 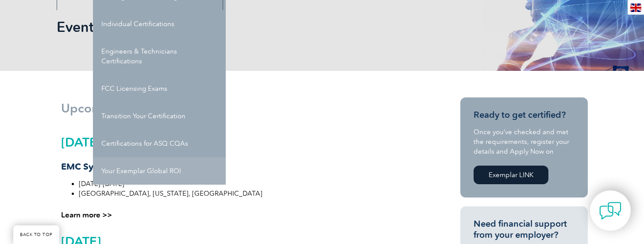 I want to click on a: Transition Your Certification, so click(x=159, y=116).